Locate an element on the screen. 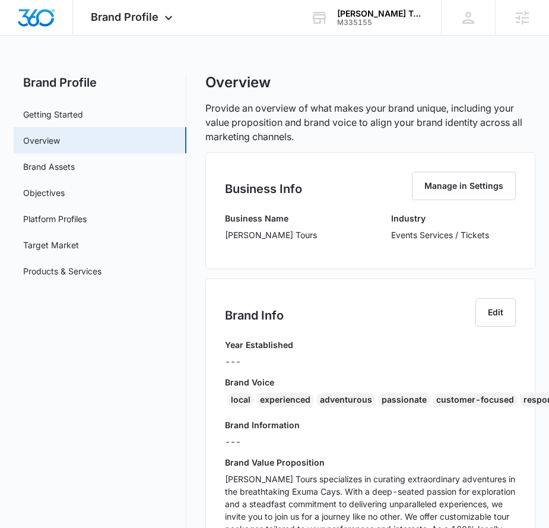 This screenshot has width=549, height=528. div: local is located at coordinates (241, 400).